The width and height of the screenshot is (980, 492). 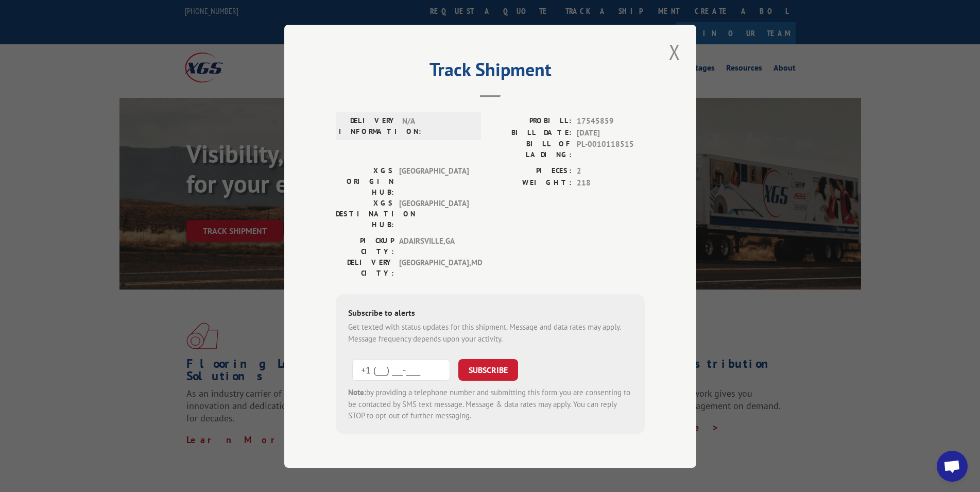 I want to click on label: BILL DATE:, so click(x=531, y=132).